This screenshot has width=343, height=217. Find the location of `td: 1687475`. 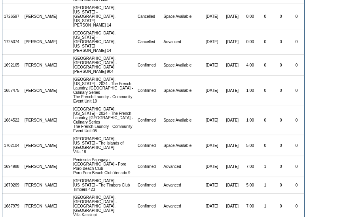

td: 1687475 is located at coordinates (13, 90).